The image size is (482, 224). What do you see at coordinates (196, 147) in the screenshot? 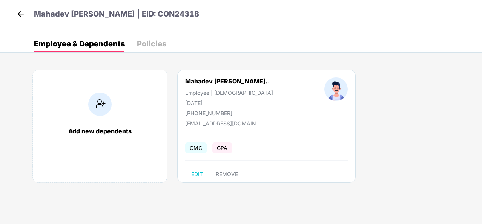
I see `span: GMC` at bounding box center [196, 147].